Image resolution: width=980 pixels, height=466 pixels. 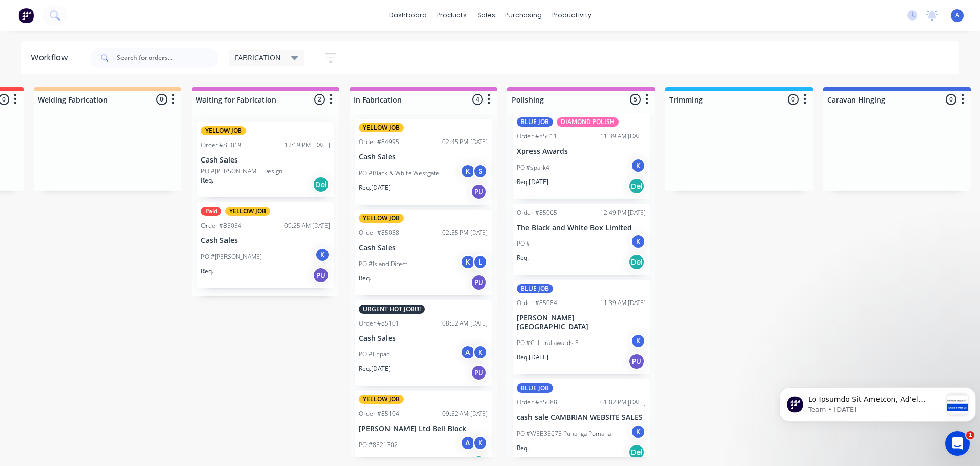 What do you see at coordinates (547, 344) in the screenshot?
I see `p: PO #Cultural awards 3` at bounding box center [547, 344].